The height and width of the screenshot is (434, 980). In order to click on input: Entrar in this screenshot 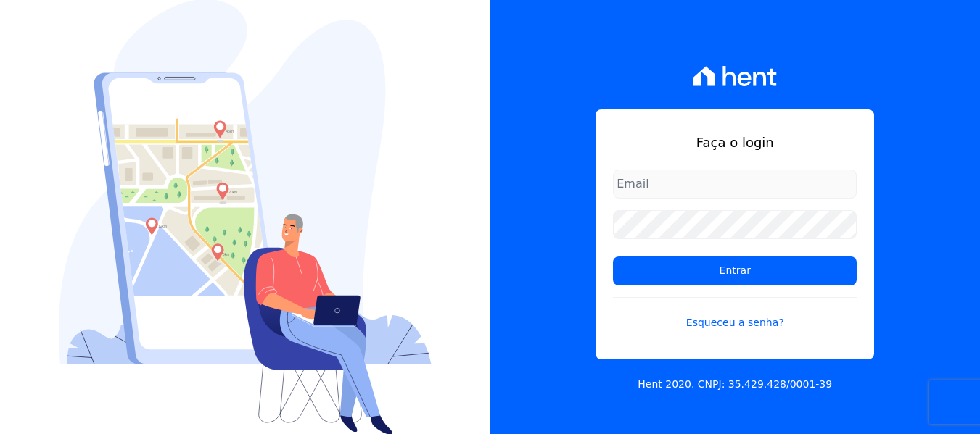, I will do `click(735, 271)`.